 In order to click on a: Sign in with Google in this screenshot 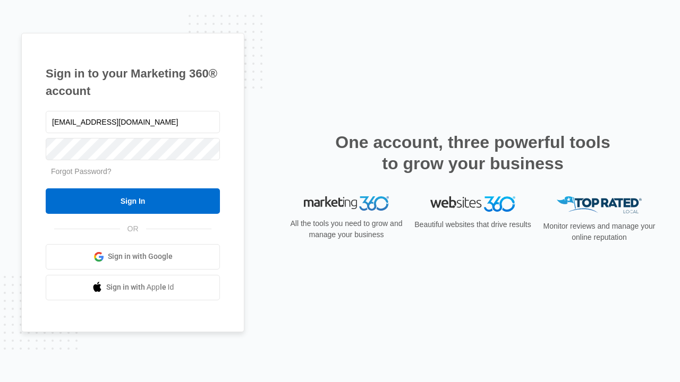, I will do `click(133, 257)`.